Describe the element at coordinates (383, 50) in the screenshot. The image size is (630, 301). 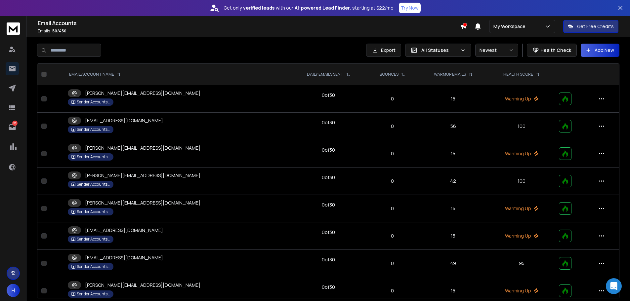
I see `button: Export` at that location.